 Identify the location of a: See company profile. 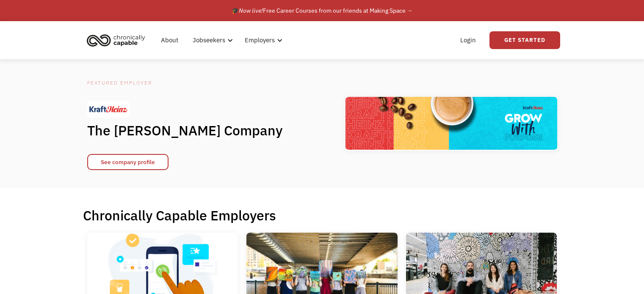
(128, 162).